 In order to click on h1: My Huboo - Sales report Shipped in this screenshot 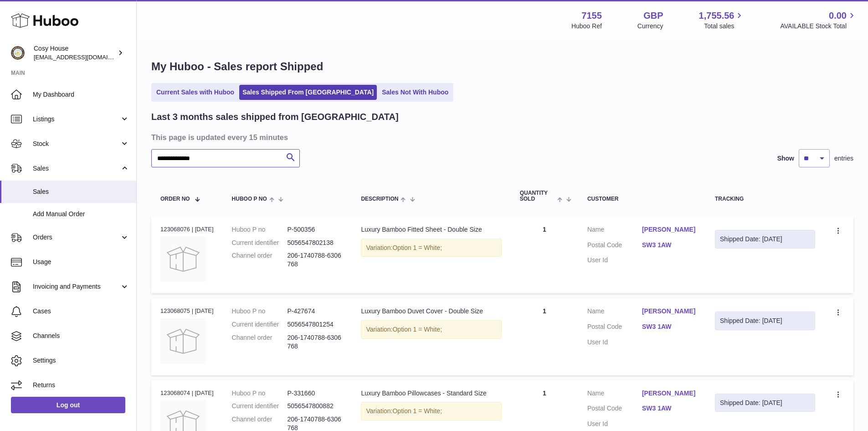, I will do `click(502, 66)`.